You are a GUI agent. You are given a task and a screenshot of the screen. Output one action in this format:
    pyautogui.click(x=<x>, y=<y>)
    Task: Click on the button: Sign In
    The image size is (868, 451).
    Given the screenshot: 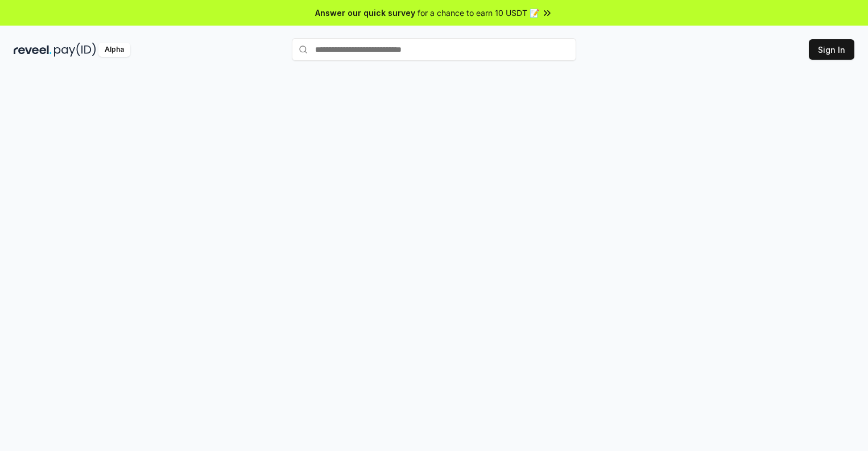 What is the action you would take?
    pyautogui.click(x=832, y=50)
    